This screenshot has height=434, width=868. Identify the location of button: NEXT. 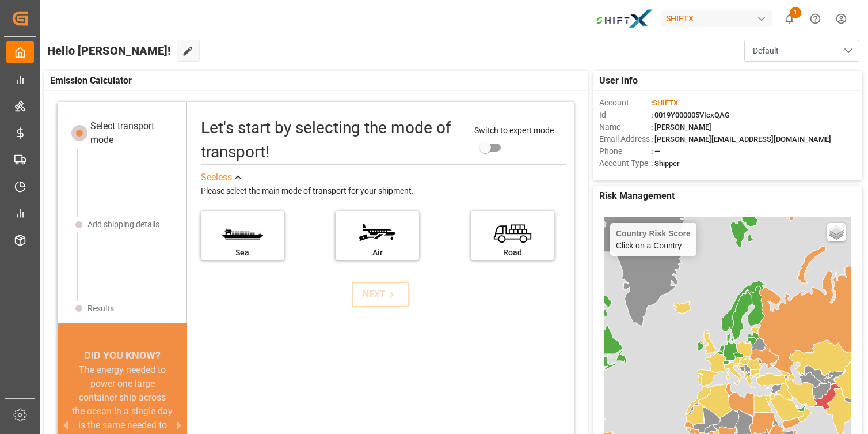
(381, 294).